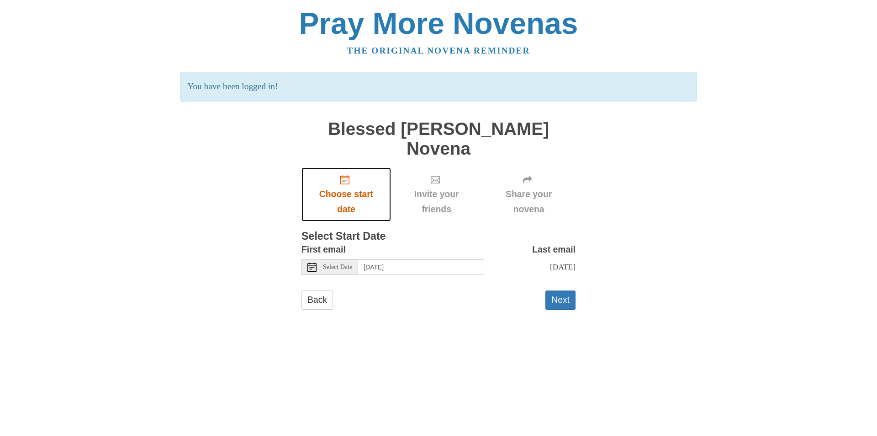 The image size is (877, 436). What do you see at coordinates (561, 299) in the screenshot?
I see `button: Next` at bounding box center [561, 299].